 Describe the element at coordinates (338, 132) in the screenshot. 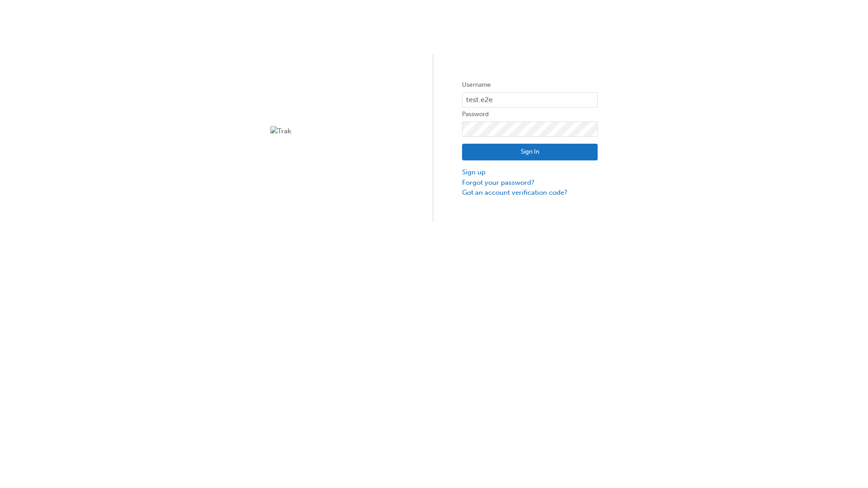

I see `img: Trak` at that location.